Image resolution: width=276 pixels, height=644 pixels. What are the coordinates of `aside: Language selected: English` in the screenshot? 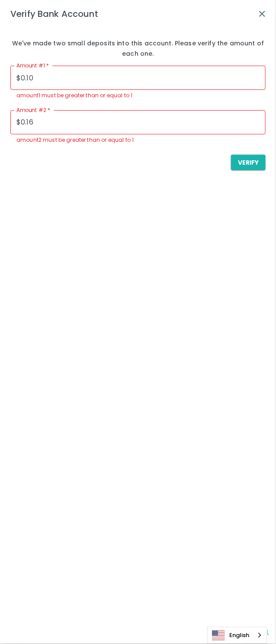 It's located at (237, 635).